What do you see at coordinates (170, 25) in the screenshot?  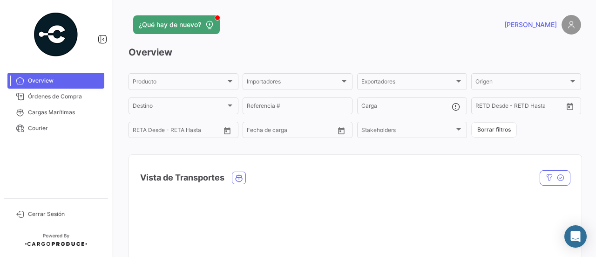 I see `span: ¿Qué hay de nuevo?` at bounding box center [170, 25].